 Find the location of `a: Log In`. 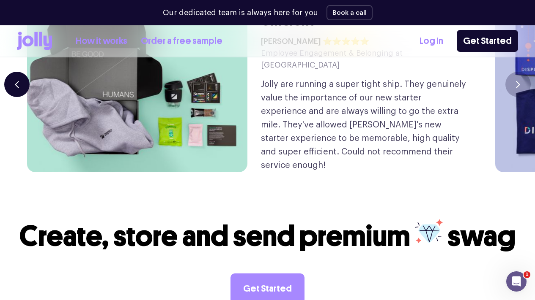

a: Log In is located at coordinates (431, 41).